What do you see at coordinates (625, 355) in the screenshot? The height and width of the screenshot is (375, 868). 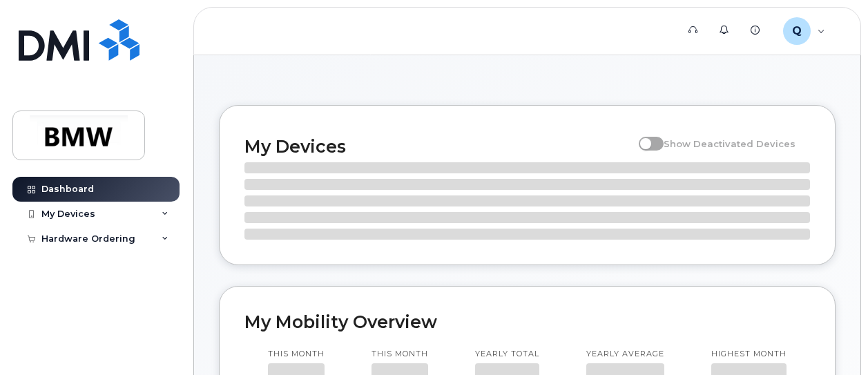 I see `p: Yearly average` at bounding box center [625, 355].